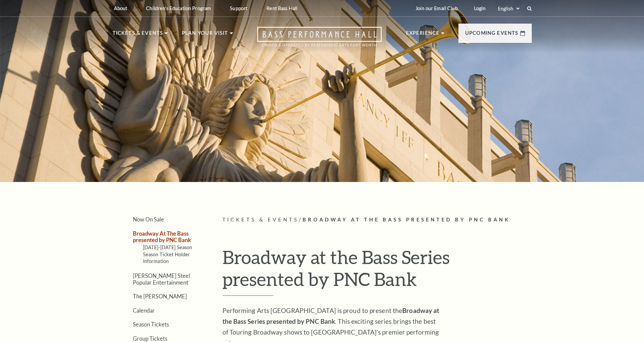  I want to click on a: Now On Sale, so click(148, 219).